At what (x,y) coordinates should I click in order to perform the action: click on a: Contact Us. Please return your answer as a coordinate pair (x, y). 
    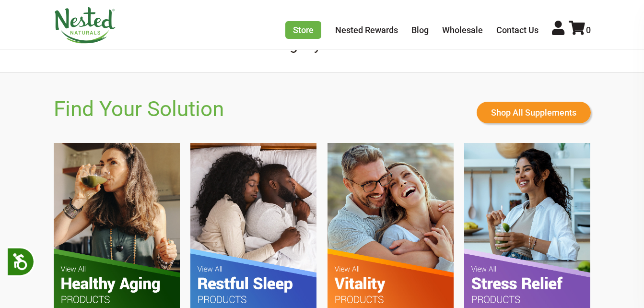
    Looking at the image, I should click on (517, 30).